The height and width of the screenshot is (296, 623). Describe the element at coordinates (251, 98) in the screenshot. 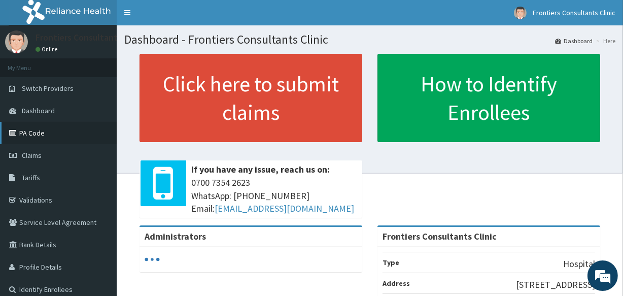

I see `a: Click here to submit claims` at that location.